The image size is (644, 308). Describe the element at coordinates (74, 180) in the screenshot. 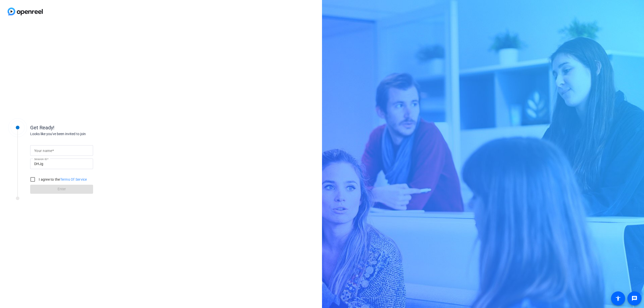

I see `a: Terms Of Service` at that location.